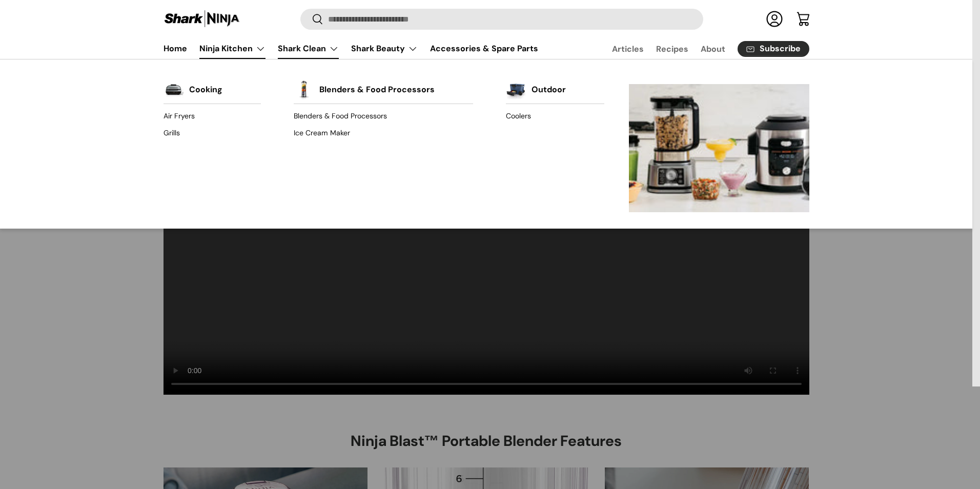 The height and width of the screenshot is (489, 980). What do you see at coordinates (628, 49) in the screenshot?
I see `a: Articles` at bounding box center [628, 49].